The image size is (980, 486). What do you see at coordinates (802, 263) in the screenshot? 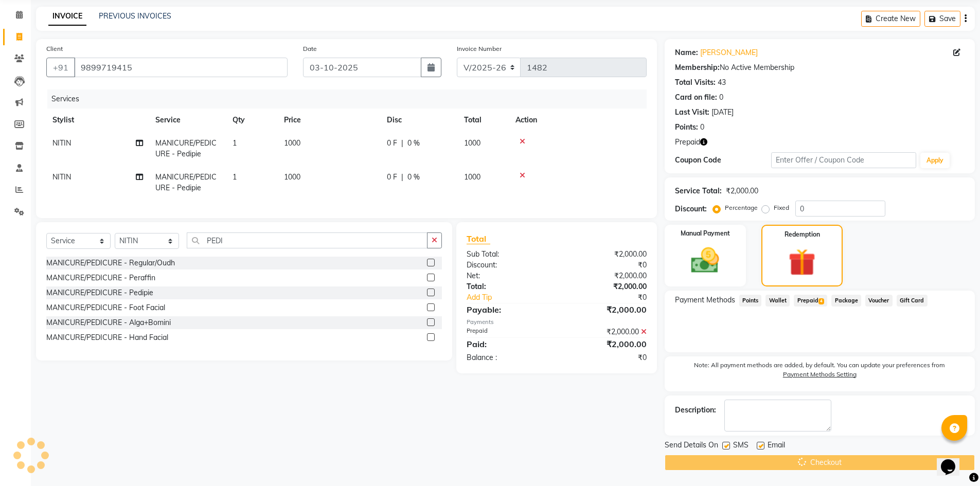
I see `img: _gift.svg` at bounding box center [802, 263].